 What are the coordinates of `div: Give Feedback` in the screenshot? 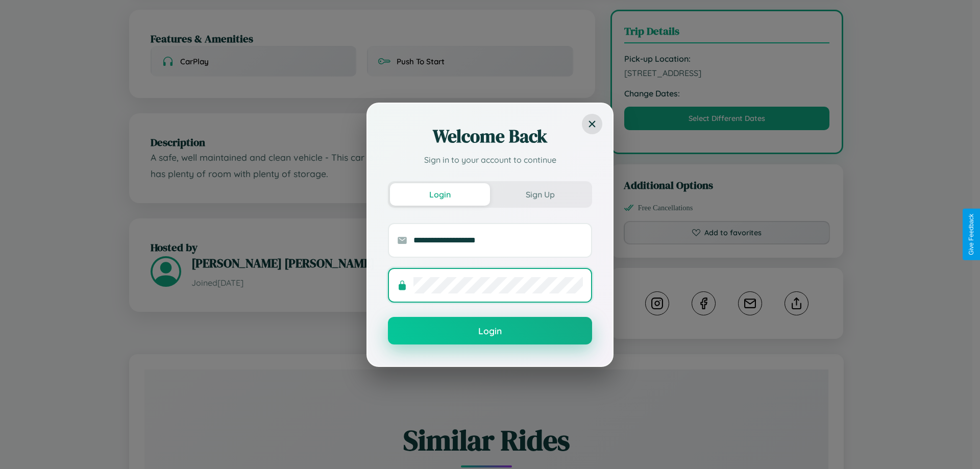 It's located at (971, 234).